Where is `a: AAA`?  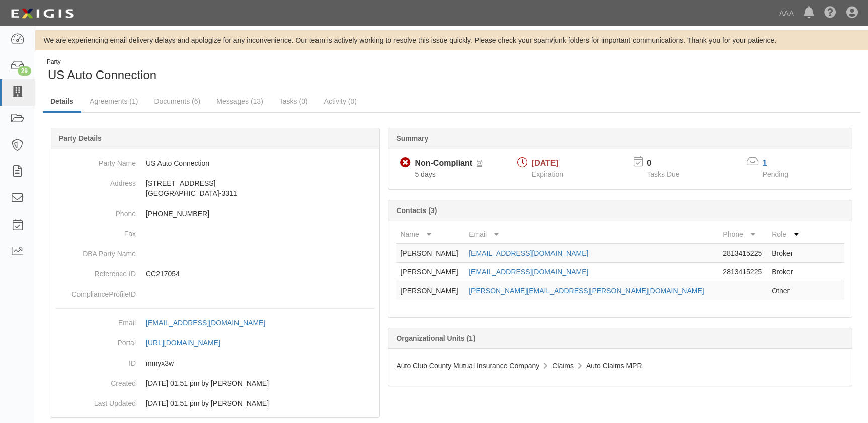 a: AAA is located at coordinates (787, 13).